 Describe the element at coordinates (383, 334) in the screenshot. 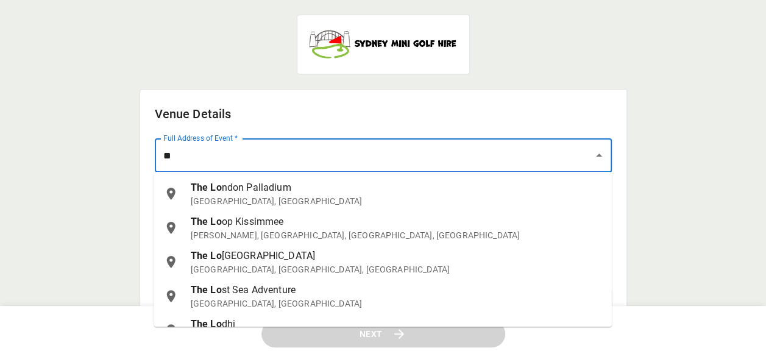

I see `button: Next` at that location.